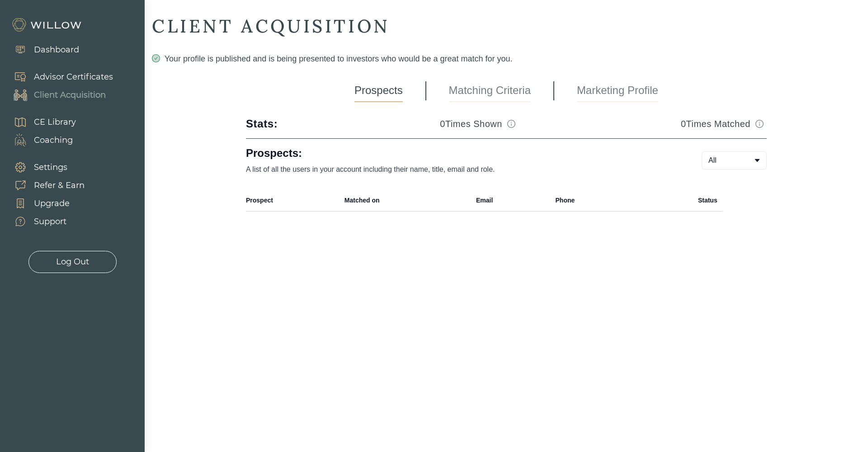  Describe the element at coordinates (53, 140) in the screenshot. I see `div: Coaching` at that location.